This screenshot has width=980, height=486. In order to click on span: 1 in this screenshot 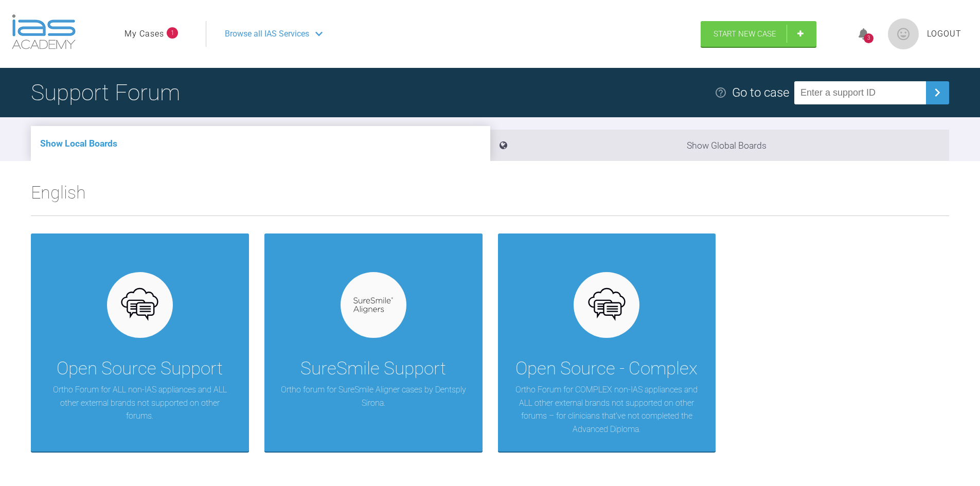, I will do `click(172, 33)`.